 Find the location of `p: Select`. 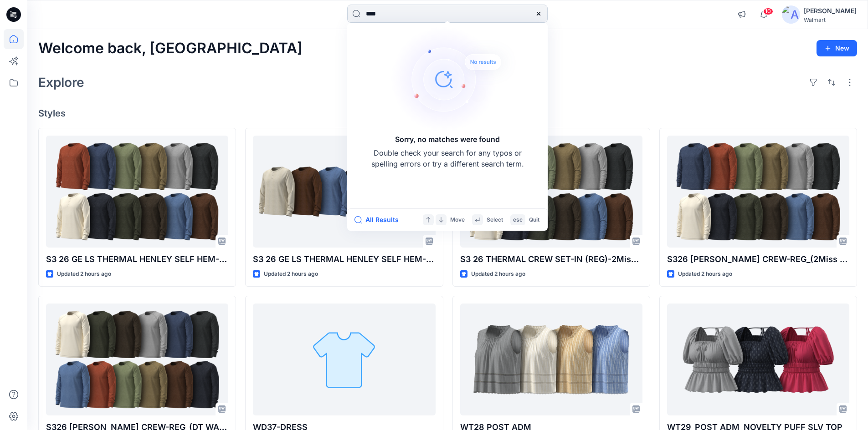

p: Select is located at coordinates (495, 220).